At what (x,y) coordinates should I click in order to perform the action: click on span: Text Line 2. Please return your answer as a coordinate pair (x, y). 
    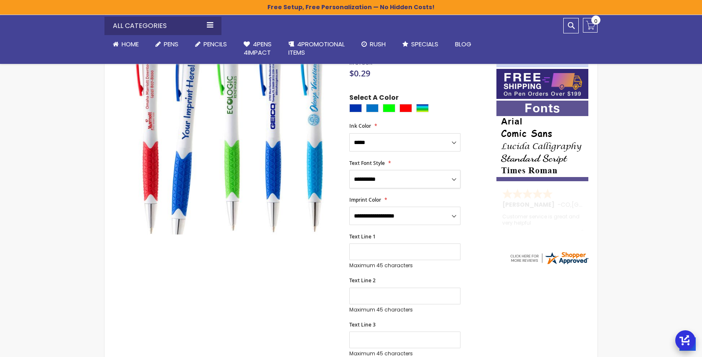
    Looking at the image, I should click on (363, 281).